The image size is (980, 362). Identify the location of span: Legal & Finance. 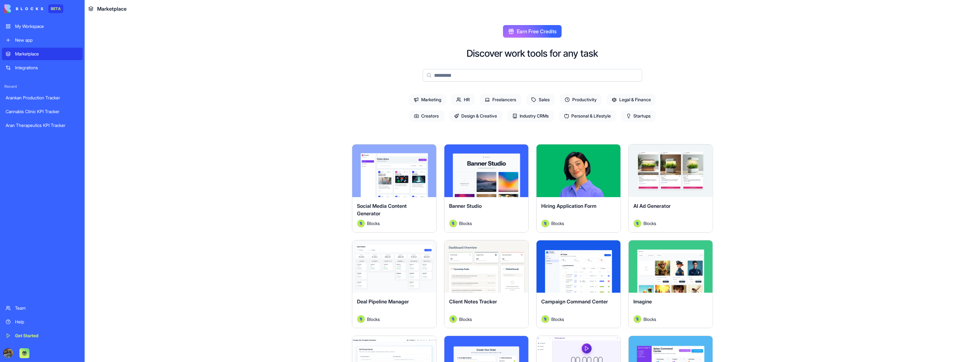
(631, 100).